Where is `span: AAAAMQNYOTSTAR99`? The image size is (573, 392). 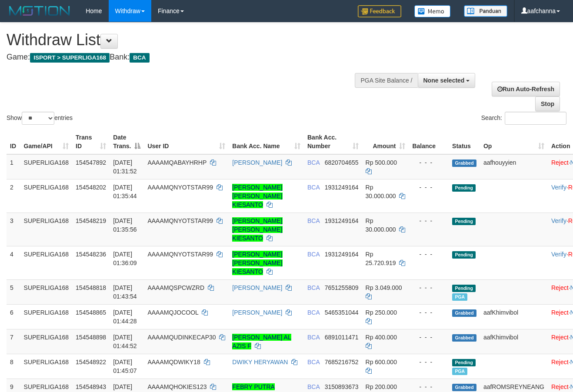
span: AAAAMQNYOTSTAR99 is located at coordinates (180, 254).